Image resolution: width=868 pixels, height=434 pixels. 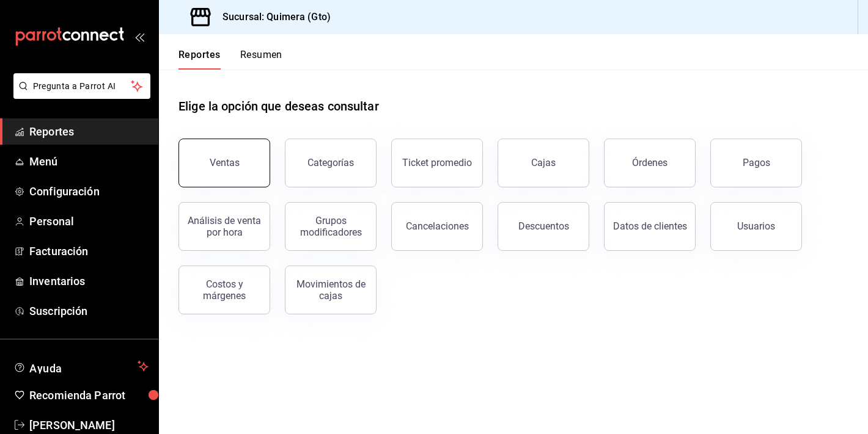 What do you see at coordinates (437, 163) in the screenshot?
I see `div: Ticket promedio` at bounding box center [437, 163].